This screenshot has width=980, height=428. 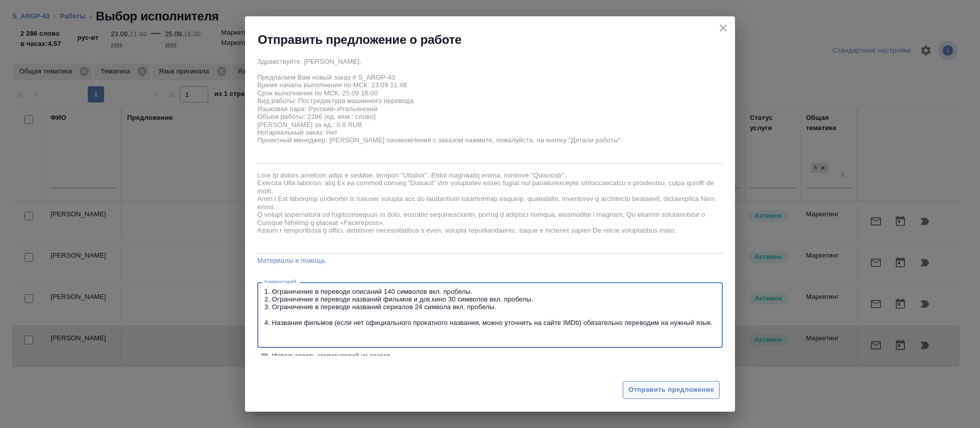 I want to click on textarea: 1. Ограничение в переводе описаний 140 символов вкл. пробелы. 2. Ограничение в переводе названий ..., so click(x=490, y=315).